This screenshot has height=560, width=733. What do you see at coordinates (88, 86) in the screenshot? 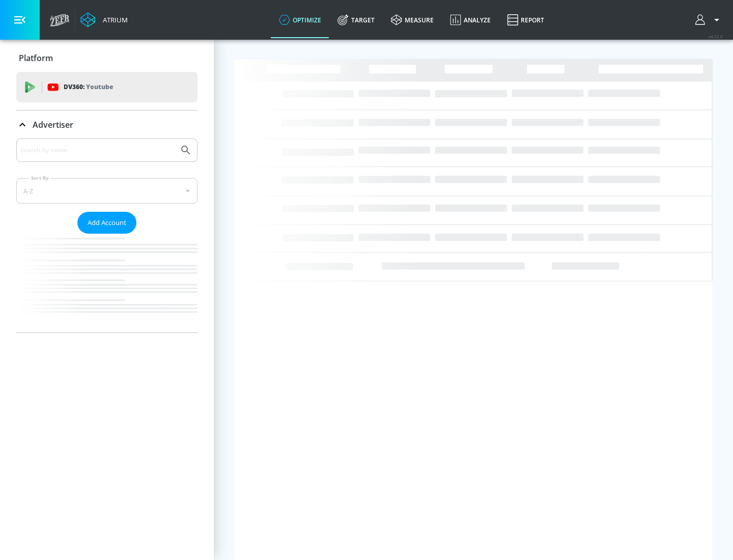
I see `p: DV360:` at bounding box center [88, 86].